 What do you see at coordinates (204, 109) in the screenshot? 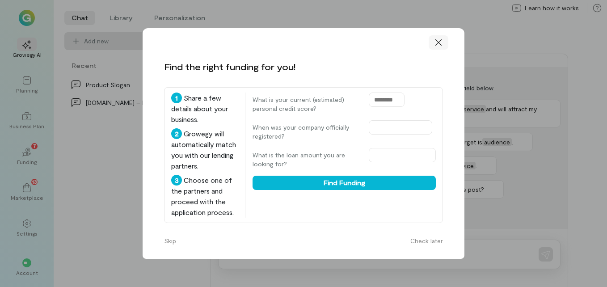
I see `div: Share a few details about your business.` at bounding box center [204, 109].